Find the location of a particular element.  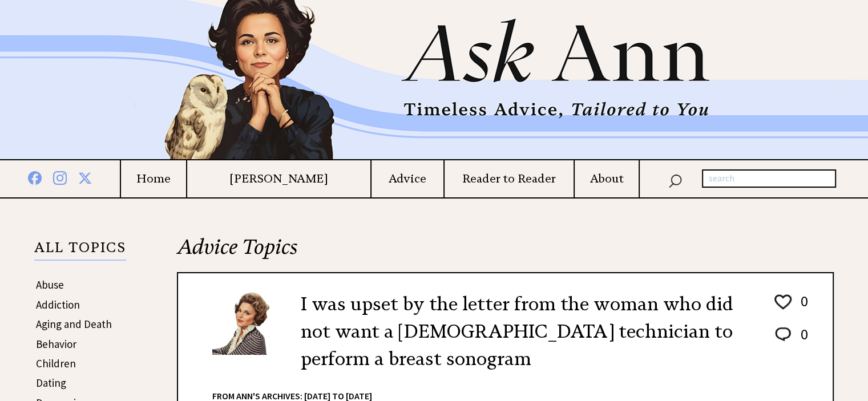

img: Ann6%20v2%20small.png is located at coordinates (247, 322).